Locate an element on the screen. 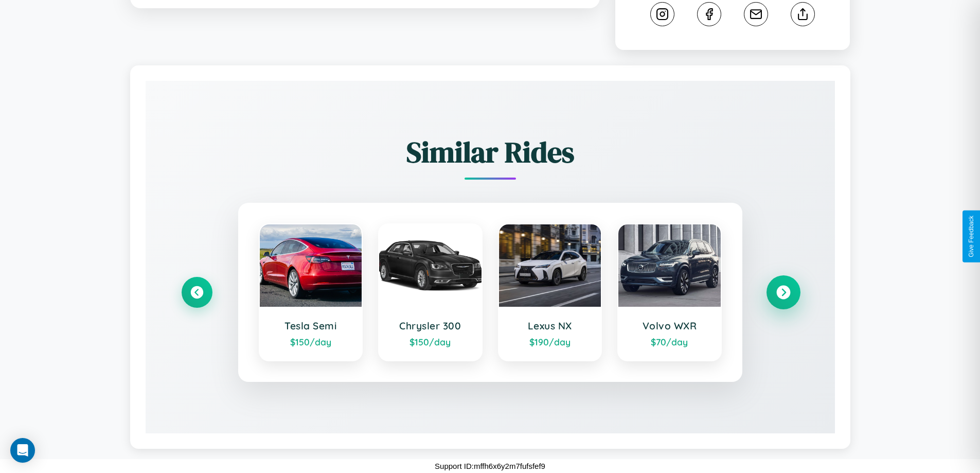 This screenshot has width=980, height=473. h2: Similar Rides is located at coordinates (490, 152).